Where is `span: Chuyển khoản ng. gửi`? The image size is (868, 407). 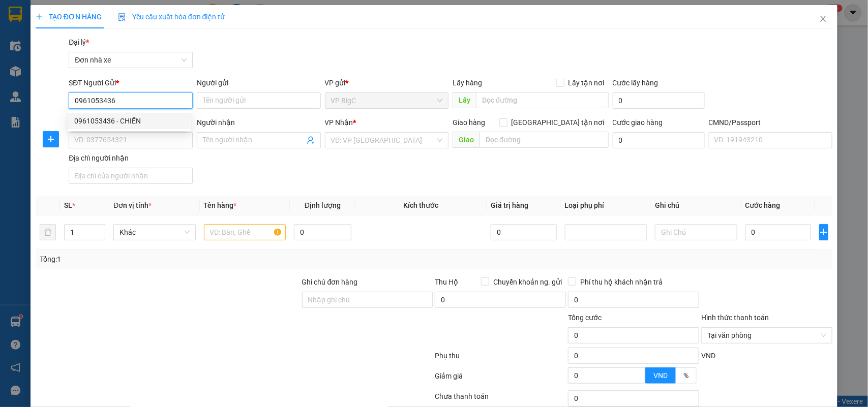 span: Chuyển khoản ng. gửi is located at coordinates (528, 282).